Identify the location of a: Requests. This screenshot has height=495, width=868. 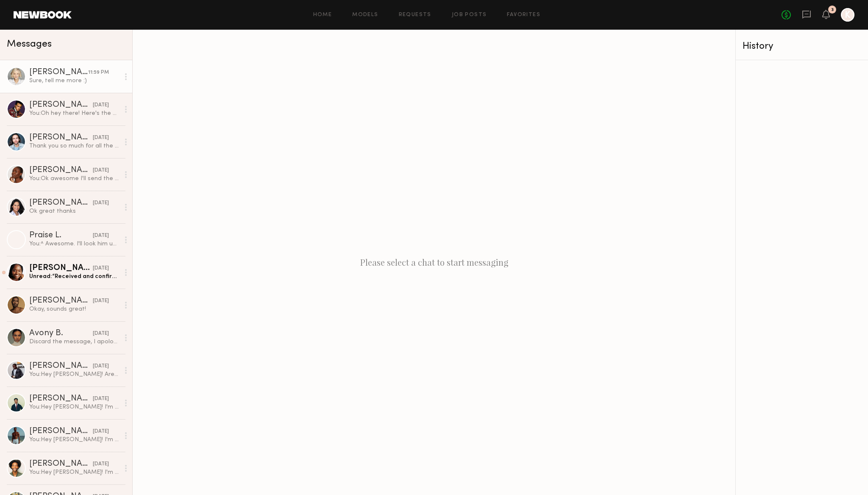
(415, 15).